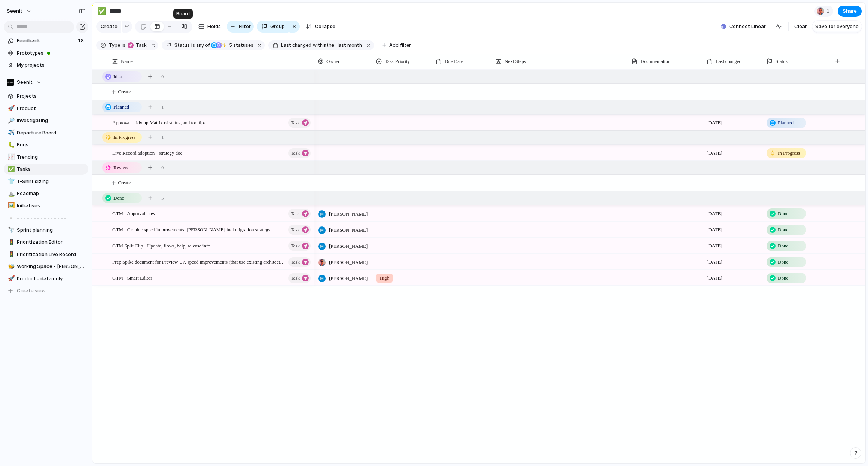  Describe the element at coordinates (31, 291) in the screenshot. I see `span: Create view` at that location.